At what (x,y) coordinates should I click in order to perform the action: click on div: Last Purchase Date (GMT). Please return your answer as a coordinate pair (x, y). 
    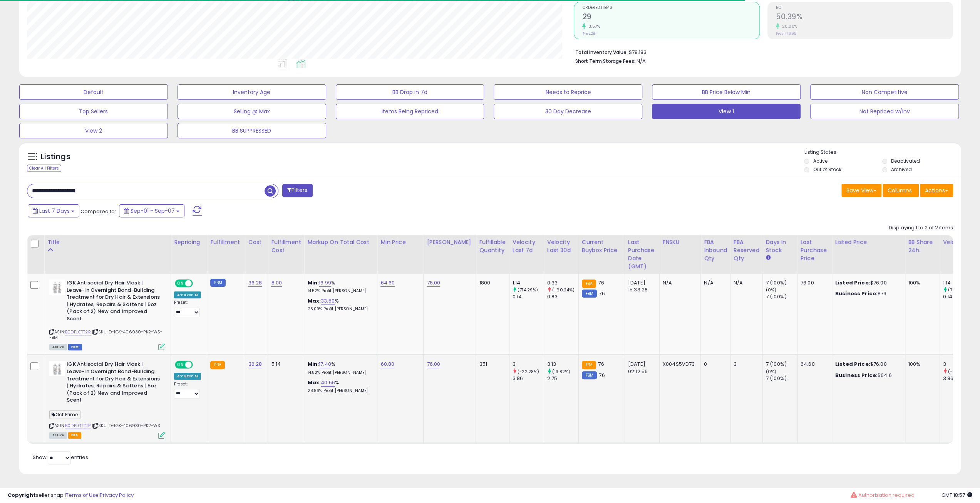
    Looking at the image, I should click on (642, 254).